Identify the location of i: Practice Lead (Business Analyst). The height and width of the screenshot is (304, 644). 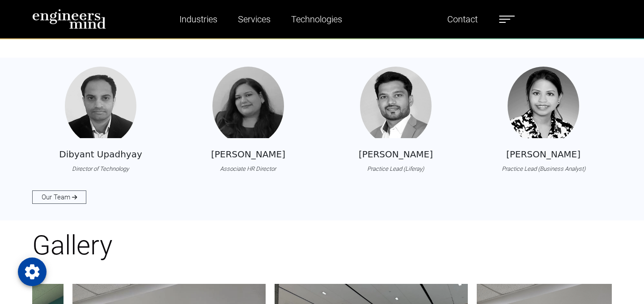
(543, 169).